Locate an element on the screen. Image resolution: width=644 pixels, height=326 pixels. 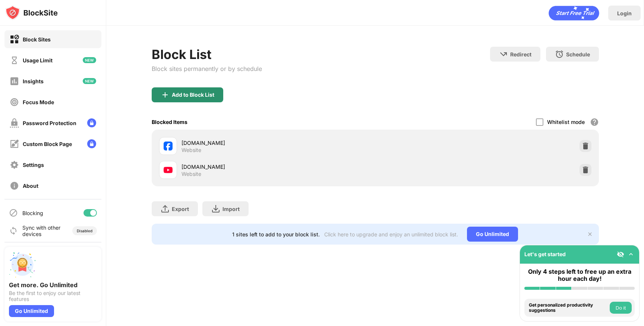
img: insights-off.svg is located at coordinates (14, 81).